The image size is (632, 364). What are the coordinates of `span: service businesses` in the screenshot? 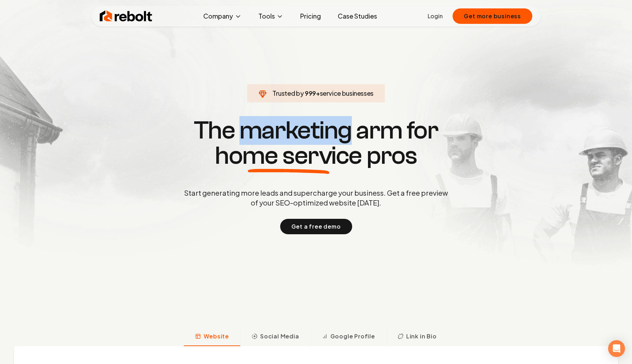 It's located at (347, 93).